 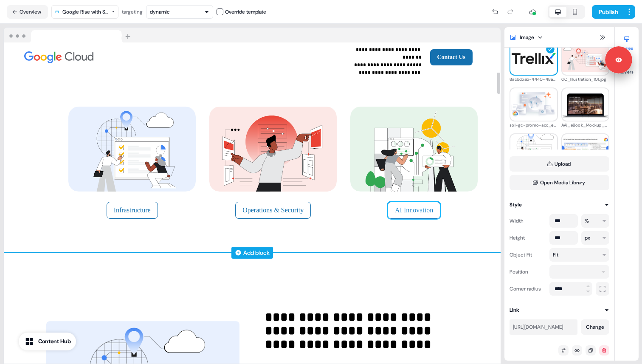 What do you see at coordinates (132, 163) in the screenshot?
I see `div: ImageInfrastructure` at bounding box center [132, 163].